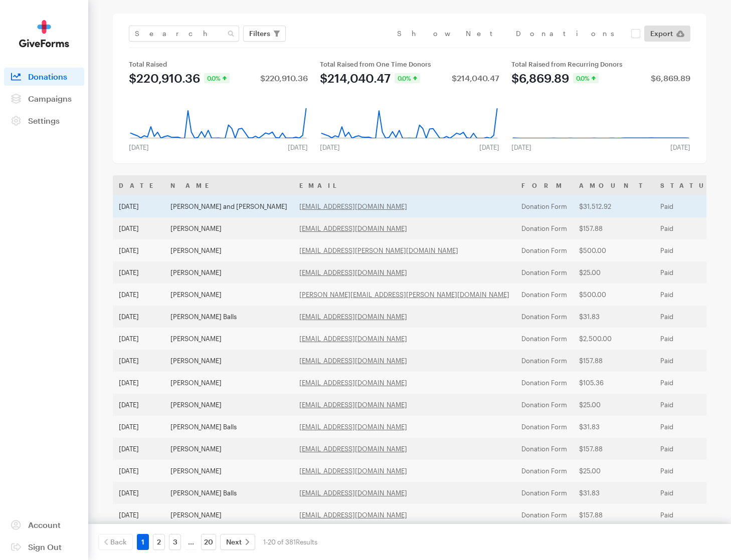 This screenshot has width=731, height=560. What do you see at coordinates (238, 542) in the screenshot?
I see `a: Next` at bounding box center [238, 542].